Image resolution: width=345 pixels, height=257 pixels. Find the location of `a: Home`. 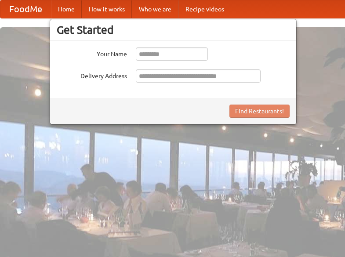

a: Home is located at coordinates (66, 9).